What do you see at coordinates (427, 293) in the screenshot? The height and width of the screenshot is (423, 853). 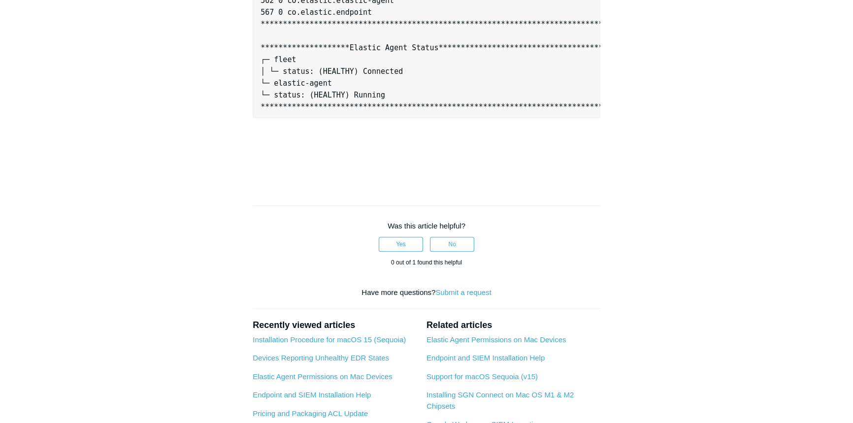 I see `div: Have more questions?` at bounding box center [427, 293].